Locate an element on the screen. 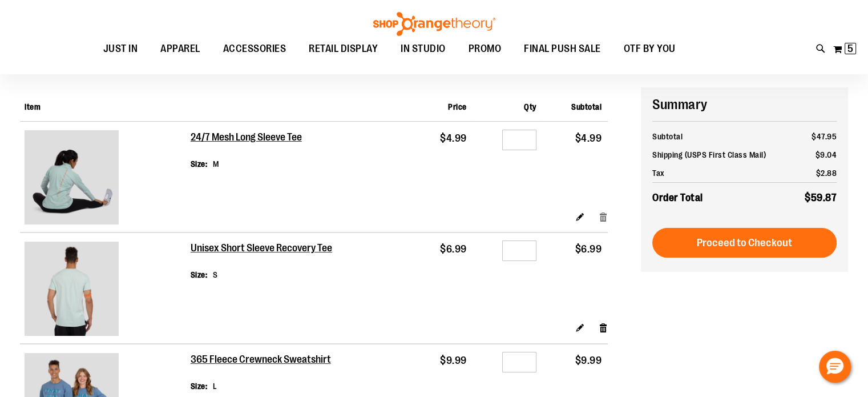 Image resolution: width=868 pixels, height=397 pixels. dd: S is located at coordinates (215, 275).